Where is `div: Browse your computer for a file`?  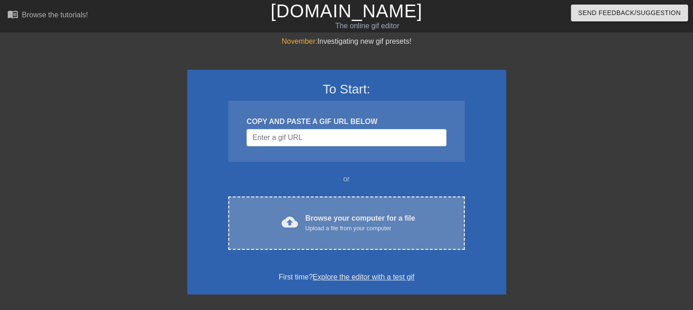 div: Browse your computer for a file is located at coordinates (360, 223).